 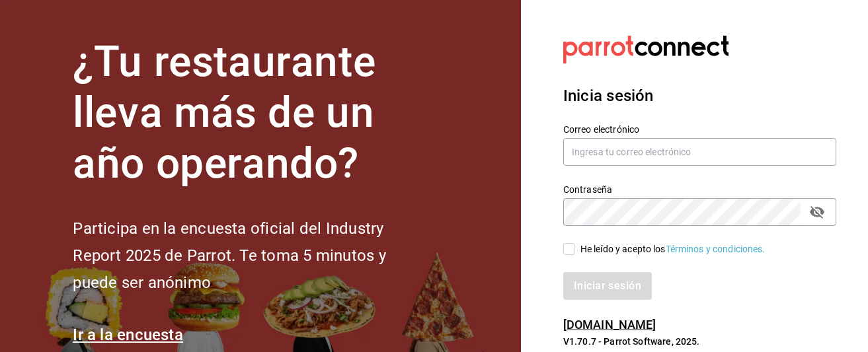 What do you see at coordinates (699, 152) in the screenshot?
I see `input: Ingresa tu correo electrónico` at bounding box center [699, 152].